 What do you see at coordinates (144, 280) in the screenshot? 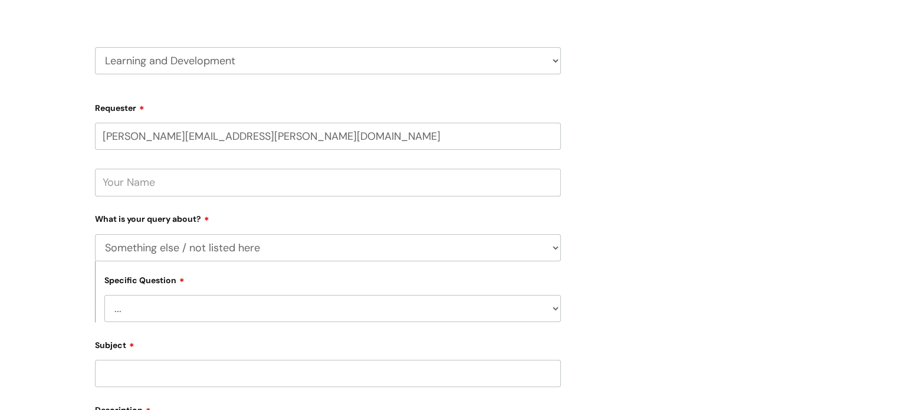
I see `label: Specific Question` at bounding box center [144, 280].